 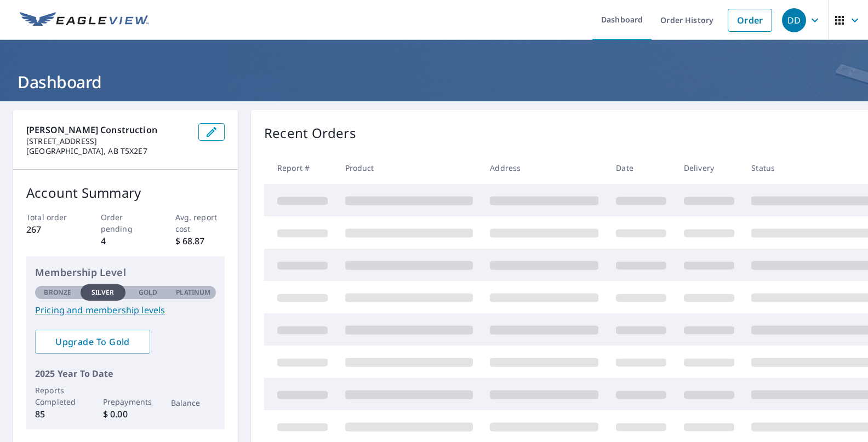 I want to click on p: Account Summary, so click(x=126, y=193).